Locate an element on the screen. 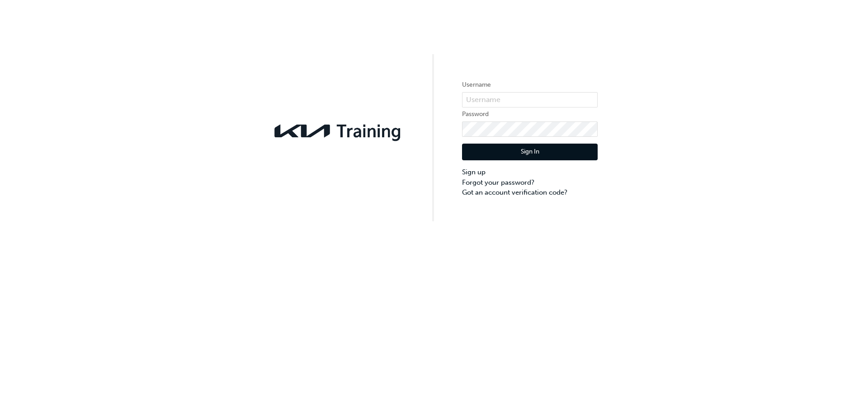 The image size is (868, 415). label: Password is located at coordinates (530, 114).